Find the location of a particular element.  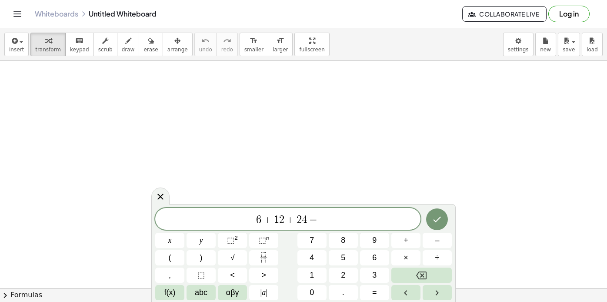

span: 8 is located at coordinates (343, 240).